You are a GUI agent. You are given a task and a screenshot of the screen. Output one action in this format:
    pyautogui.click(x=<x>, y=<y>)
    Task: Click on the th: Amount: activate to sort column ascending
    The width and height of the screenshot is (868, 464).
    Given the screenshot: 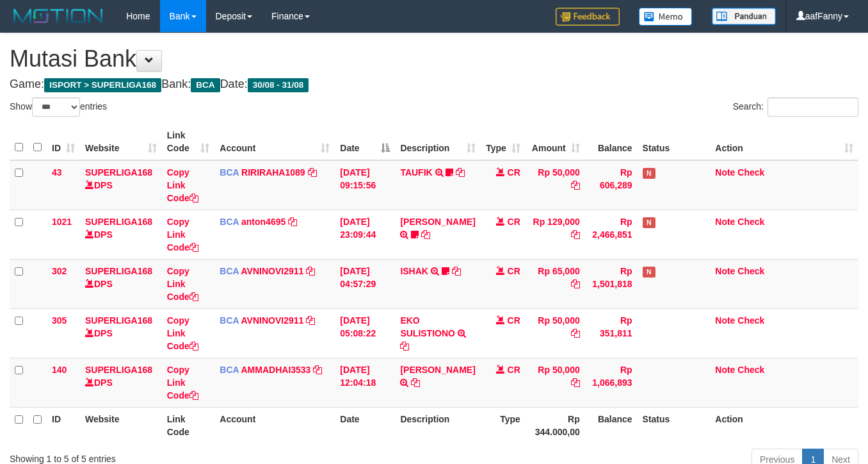 What is the action you would take?
    pyautogui.click(x=555, y=142)
    